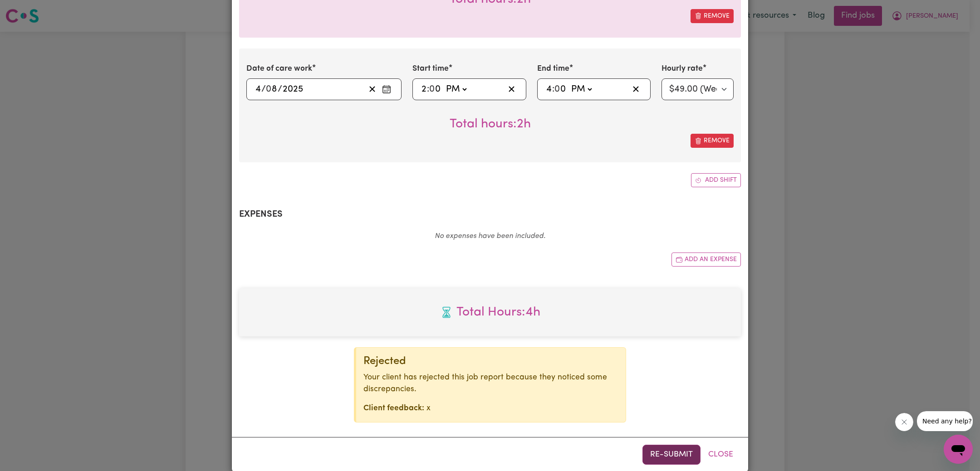  What do you see at coordinates (490, 312) in the screenshot?
I see `span: Total hours worked: 4 hours` at bounding box center [490, 312].